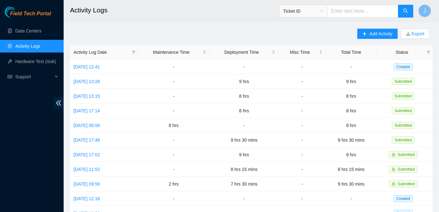  What do you see at coordinates (406, 11) in the screenshot?
I see `button: search` at bounding box center [406, 11].